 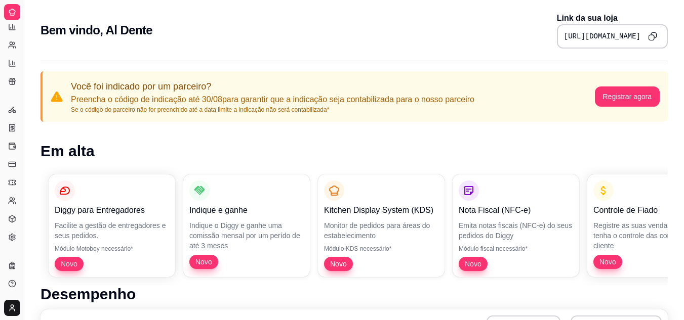 I want to click on p: Você foi indicado por um parceiro?, so click(x=272, y=87).